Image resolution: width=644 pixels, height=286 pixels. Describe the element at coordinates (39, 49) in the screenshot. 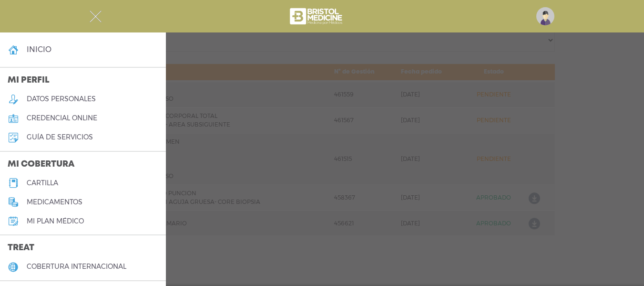

I see `h4: inicio` at that location.